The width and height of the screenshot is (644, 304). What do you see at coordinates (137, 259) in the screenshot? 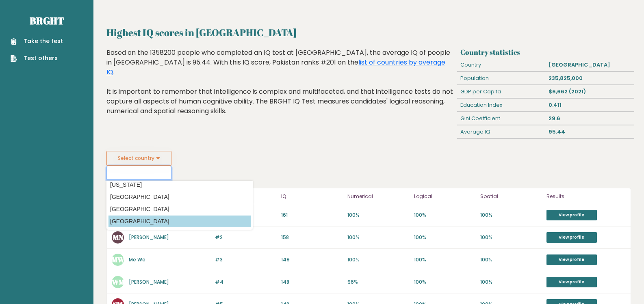
I see `a: Me We` at bounding box center [137, 259].